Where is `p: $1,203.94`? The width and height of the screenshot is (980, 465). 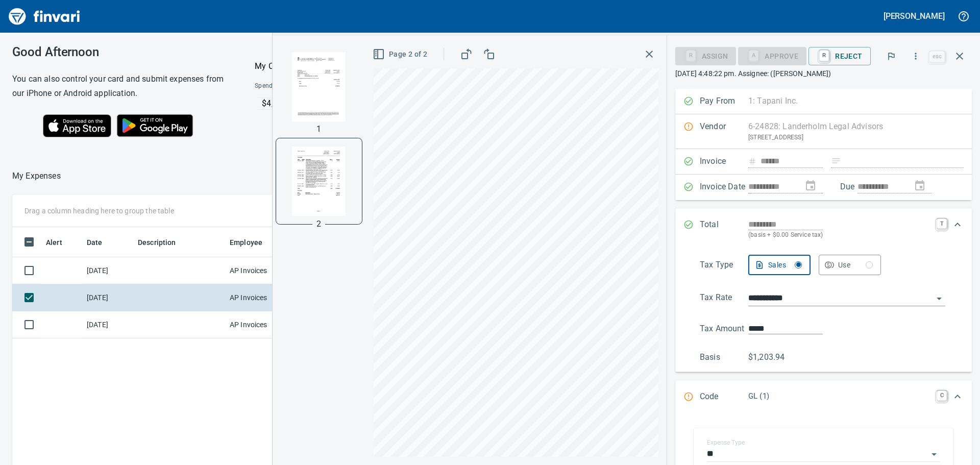 p: $1,203.94 is located at coordinates (772, 357).